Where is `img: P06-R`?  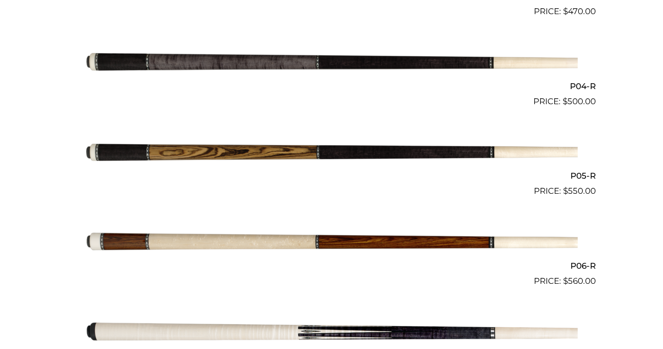 img: P06-R is located at coordinates (331, 243).